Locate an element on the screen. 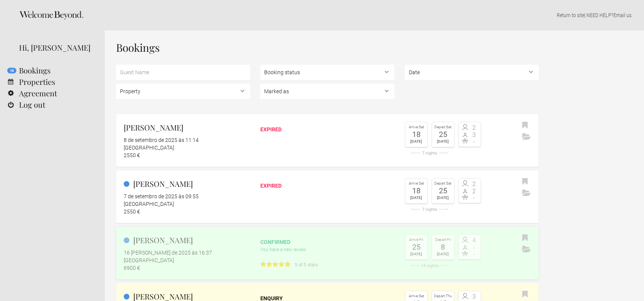 Image resolution: width=644 pixels, height=301 pixels. p: | NEED HELP? . is located at coordinates (374, 15).